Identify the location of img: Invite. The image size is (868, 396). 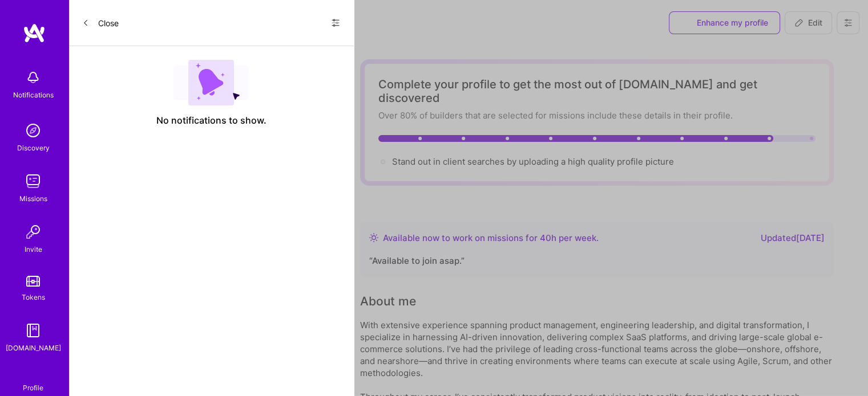
(33, 232).